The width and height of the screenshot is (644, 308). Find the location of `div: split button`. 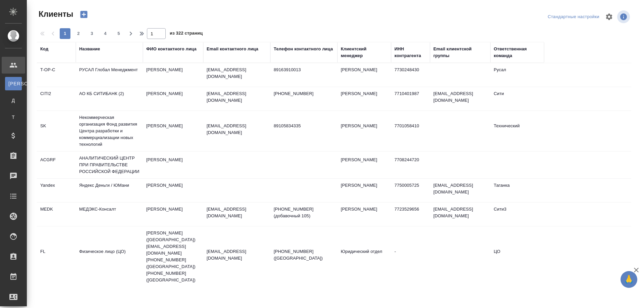

div: split button is located at coordinates (574, 17).